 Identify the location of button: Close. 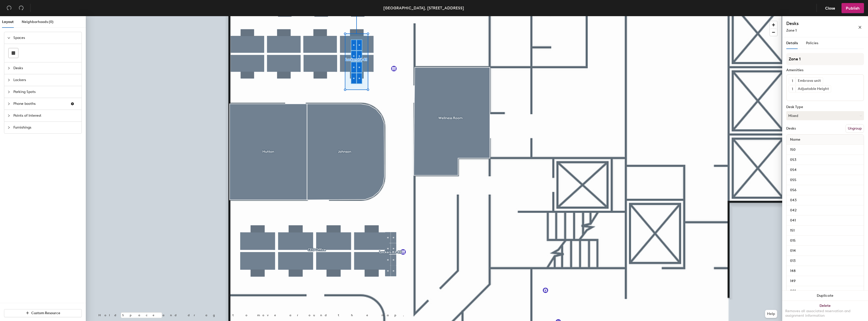
(830, 8).